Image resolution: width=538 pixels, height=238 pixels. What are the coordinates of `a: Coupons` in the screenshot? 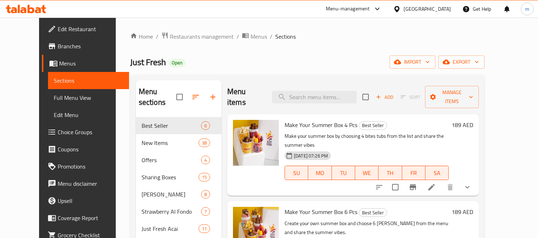 It's located at (85, 149).